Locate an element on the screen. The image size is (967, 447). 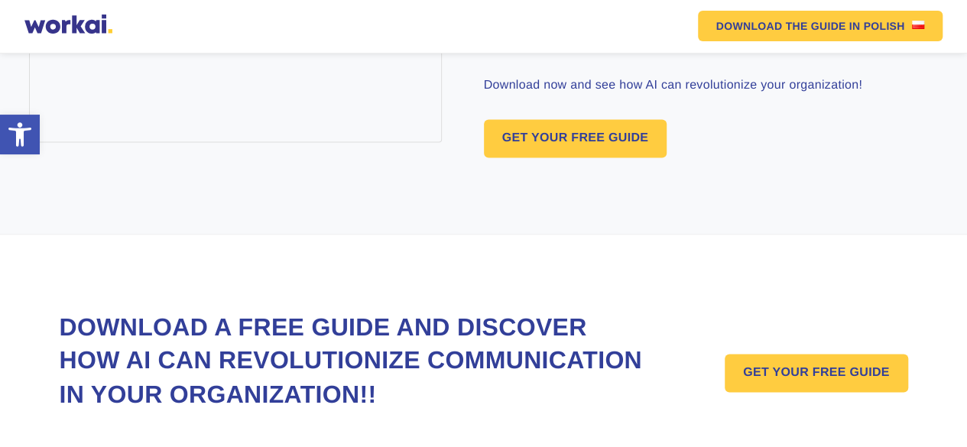
img: US flag is located at coordinates (918, 24).